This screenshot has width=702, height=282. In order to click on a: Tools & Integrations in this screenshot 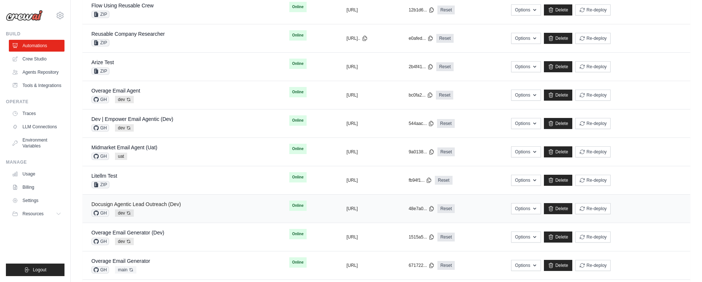, I will do `click(36, 85)`.